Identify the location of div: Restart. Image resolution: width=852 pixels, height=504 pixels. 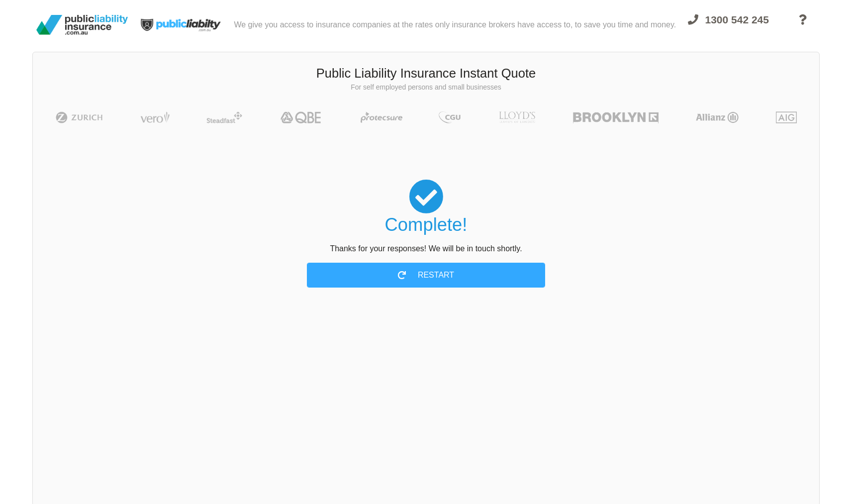
(426, 275).